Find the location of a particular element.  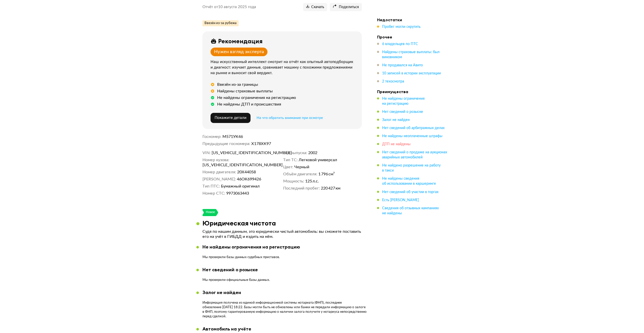

span: Залог не найден is located at coordinates (396, 120).